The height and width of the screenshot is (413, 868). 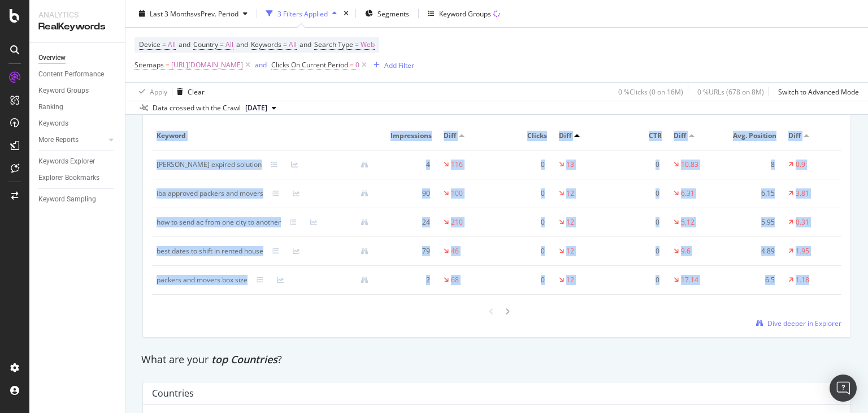 What do you see at coordinates (455, 251) in the screenshot?
I see `div: 46` at bounding box center [455, 251].